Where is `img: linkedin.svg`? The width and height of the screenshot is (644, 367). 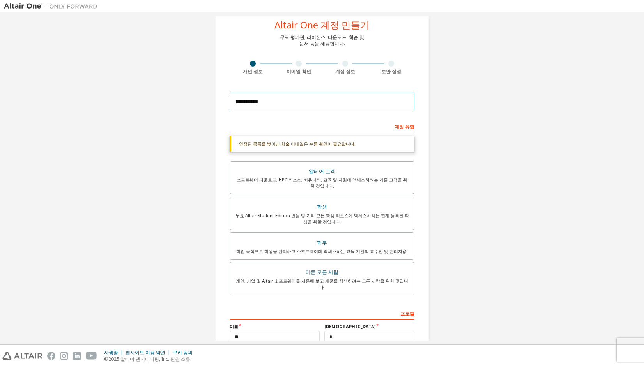 img: linkedin.svg is located at coordinates (77, 356).